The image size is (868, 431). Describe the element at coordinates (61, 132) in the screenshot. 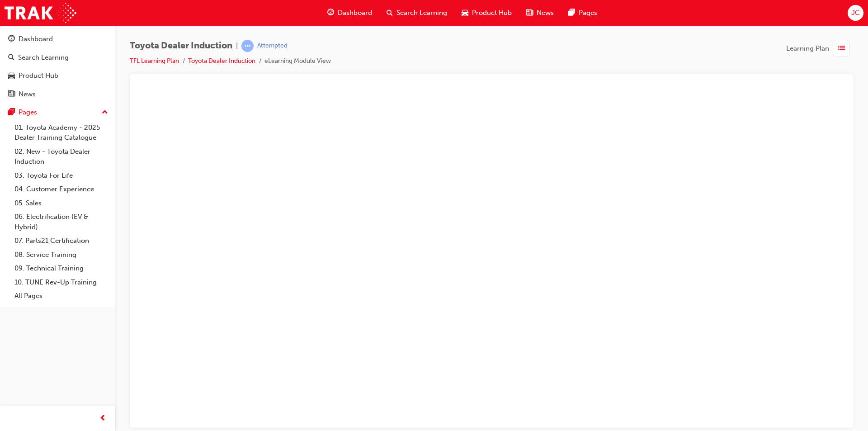

I see `a: 01. Toyota Academy - 2025 Dealer Training Catalogue` at that location.